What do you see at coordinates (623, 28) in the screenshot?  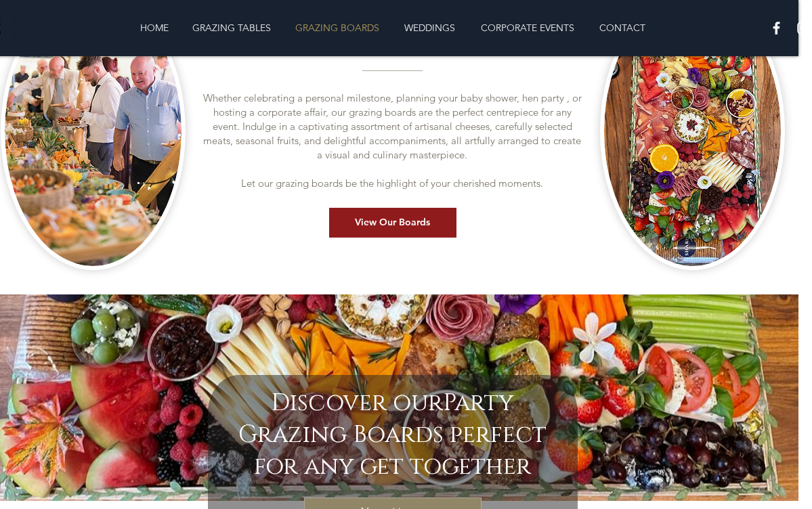 I see `a: CONTACT` at bounding box center [623, 28].